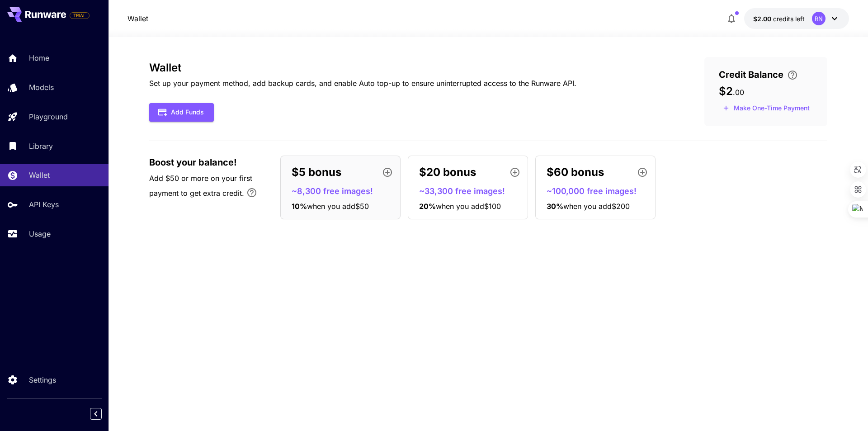 This screenshot has width=868, height=431. What do you see at coordinates (468, 207) in the screenshot?
I see `span: when you add $100` at bounding box center [468, 207].